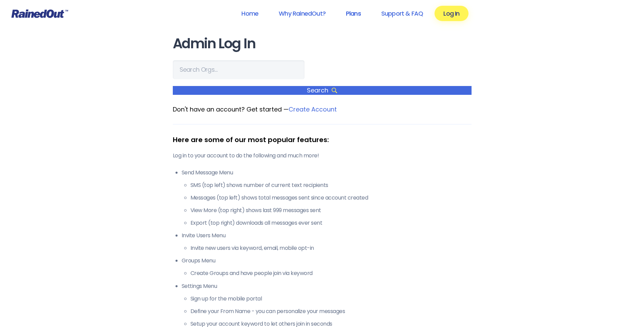 The height and width of the screenshot is (327, 644). Describe the element at coordinates (451, 13) in the screenshot. I see `a: Log In` at that location.